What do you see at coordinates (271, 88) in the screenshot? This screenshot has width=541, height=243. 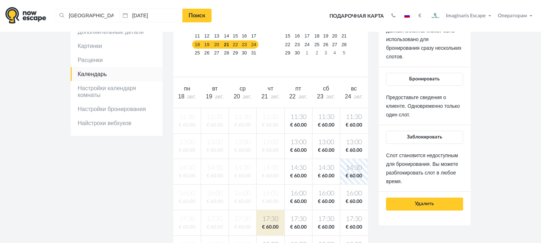 I see `span: чт` at bounding box center [271, 88].